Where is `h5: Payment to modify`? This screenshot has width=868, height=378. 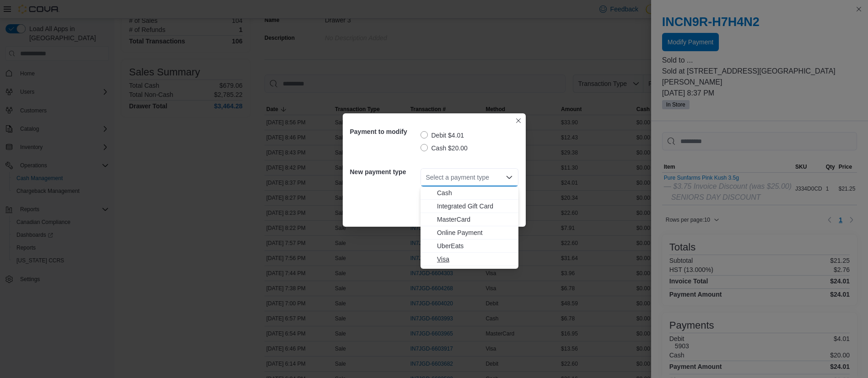
h5: Payment to modify is located at coordinates (384, 132).